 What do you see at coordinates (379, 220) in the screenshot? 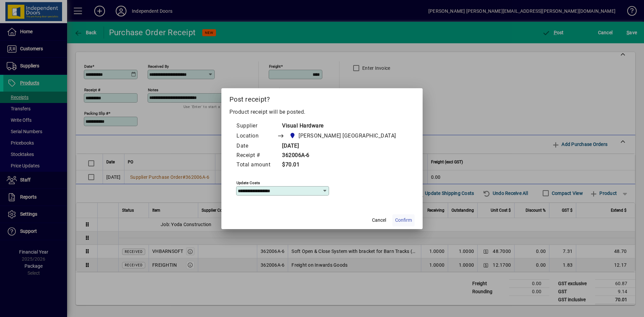
I see `button: Cancel` at bounding box center [379, 220].